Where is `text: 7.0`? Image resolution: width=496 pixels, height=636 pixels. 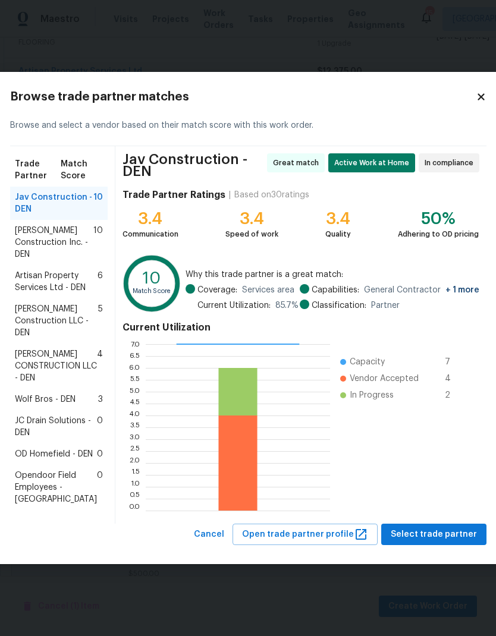 text: 7.0 is located at coordinates (135, 344).